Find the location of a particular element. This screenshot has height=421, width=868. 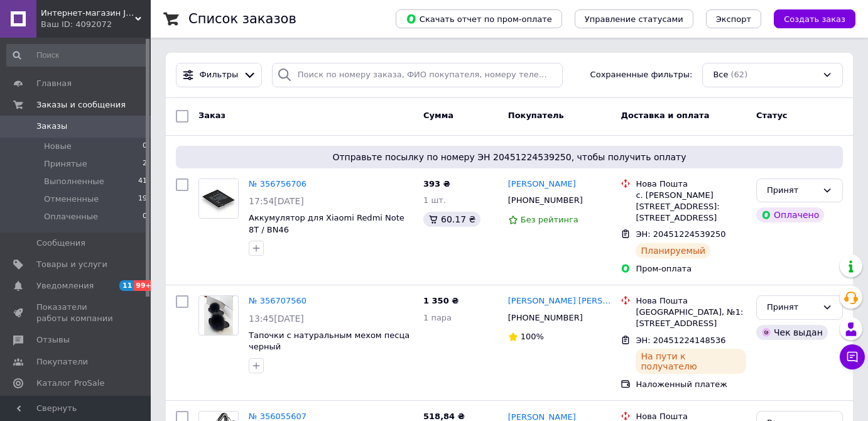

span: 1 пара is located at coordinates (437, 317).